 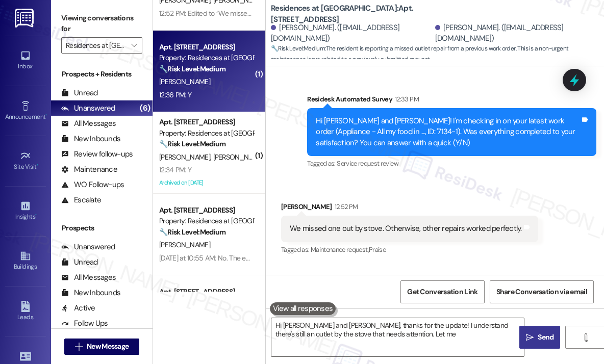 I want to click on div: Prospects, so click(x=102, y=228).